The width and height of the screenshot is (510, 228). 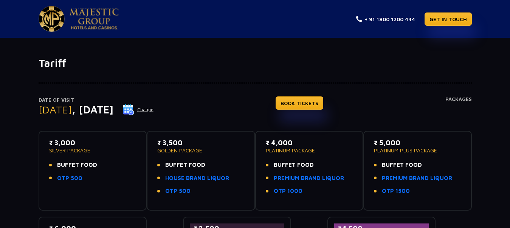 What do you see at coordinates (201, 151) in the screenshot?
I see `p: GOLDEN PACKAGE` at bounding box center [201, 151].